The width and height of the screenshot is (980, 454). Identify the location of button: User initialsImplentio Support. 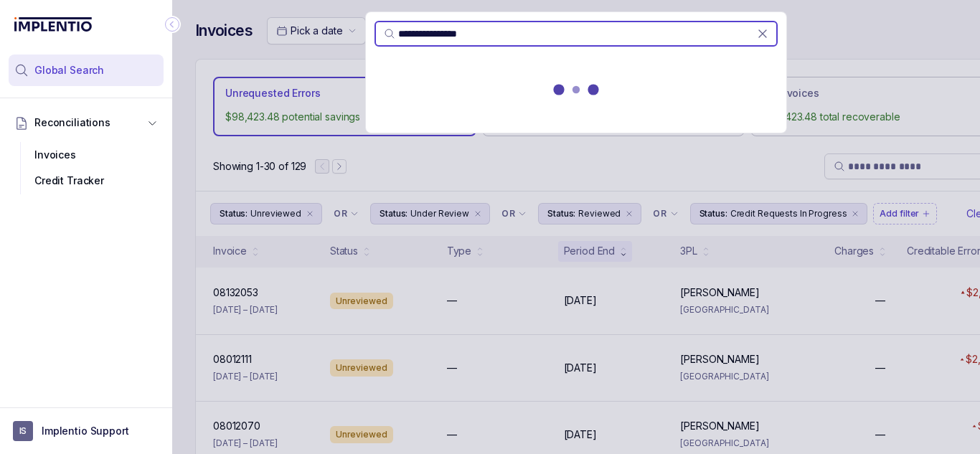
(86, 431).